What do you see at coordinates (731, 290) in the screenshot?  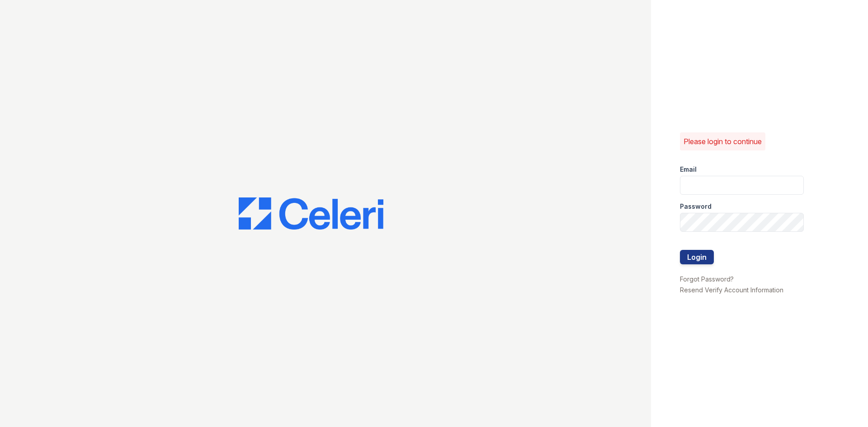 I see `a: Resend Verify Account Information` at bounding box center [731, 290].